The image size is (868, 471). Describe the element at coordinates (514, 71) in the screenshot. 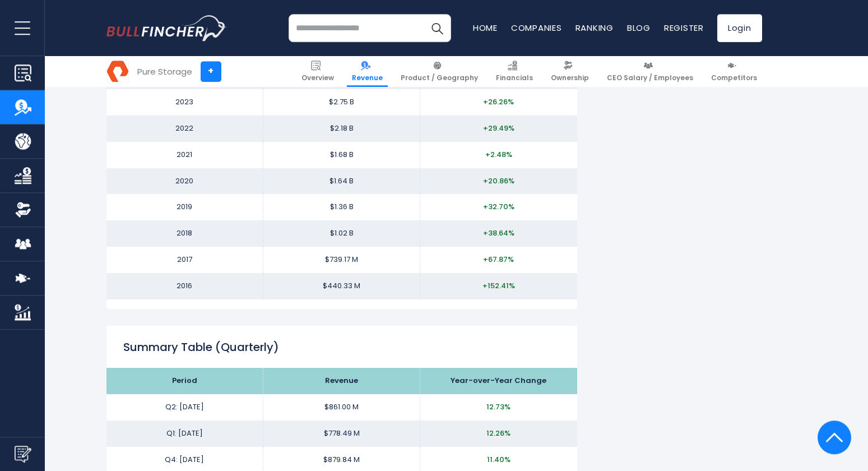

I see `a: Financials` at that location.